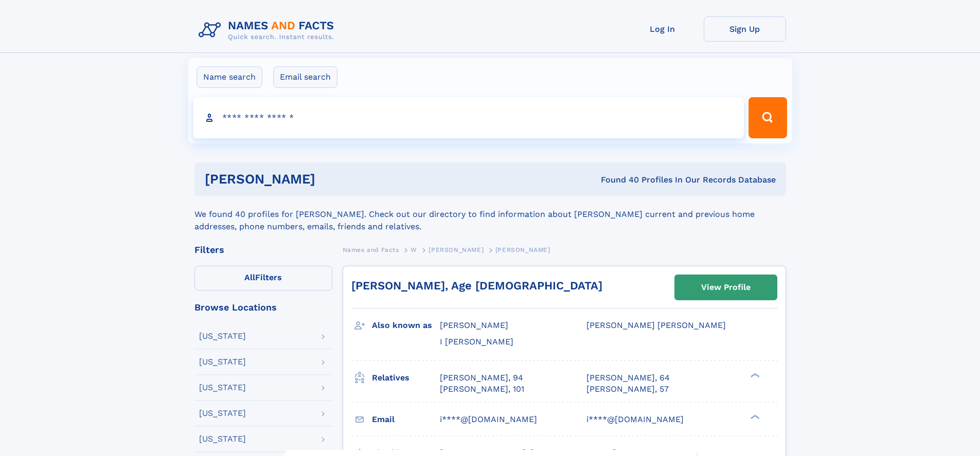 The height and width of the screenshot is (456, 980). Describe the element at coordinates (726, 288) in the screenshot. I see `a: View Profile` at that location.